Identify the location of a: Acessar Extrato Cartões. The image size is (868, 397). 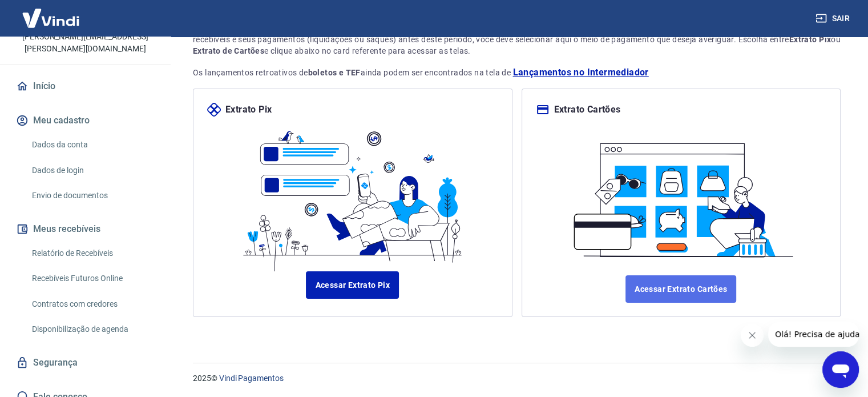
(681, 289).